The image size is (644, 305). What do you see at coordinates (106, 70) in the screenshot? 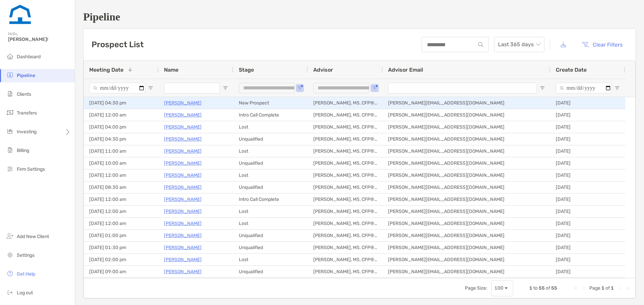
I see `span: Meeting Date` at bounding box center [106, 70].